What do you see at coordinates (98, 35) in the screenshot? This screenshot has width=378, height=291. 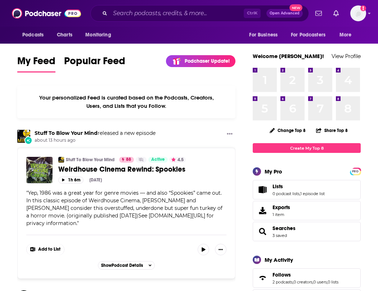 I see `span: Monitoring` at bounding box center [98, 35].